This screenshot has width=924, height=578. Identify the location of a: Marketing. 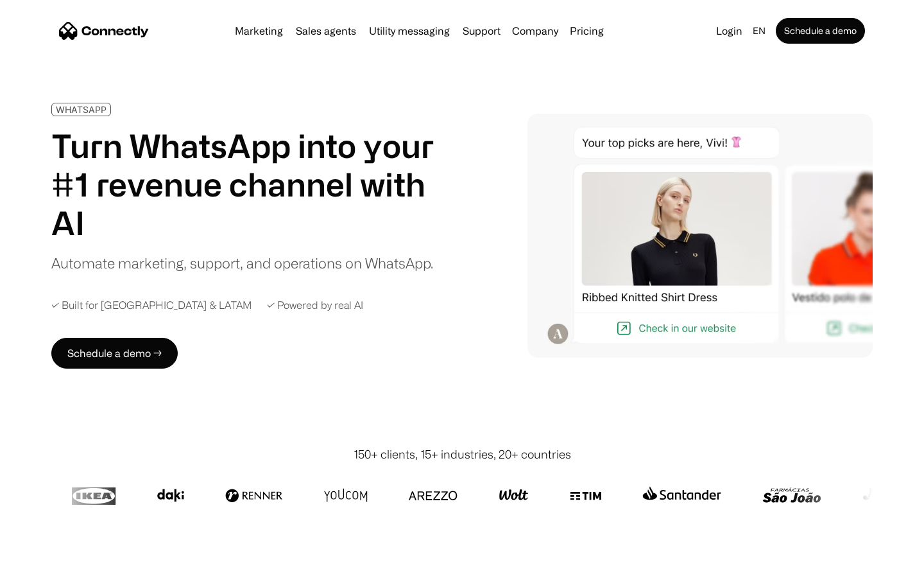
(259, 31).